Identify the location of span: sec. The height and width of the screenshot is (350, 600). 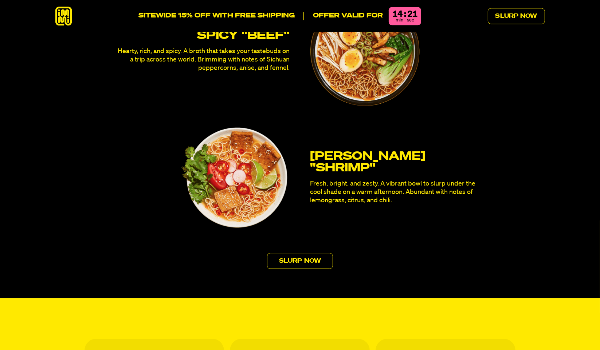
(410, 20).